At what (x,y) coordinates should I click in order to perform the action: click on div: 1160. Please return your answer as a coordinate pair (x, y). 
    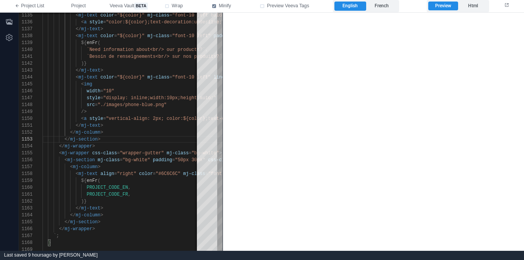
    Looking at the image, I should click on (26, 188).